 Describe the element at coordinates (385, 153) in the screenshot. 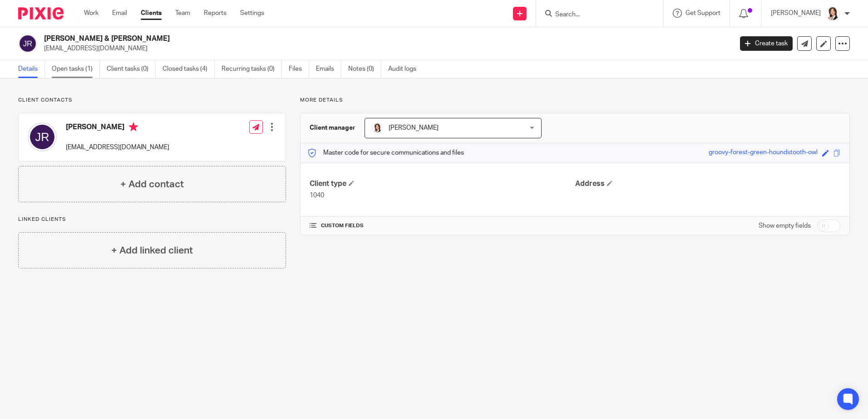

I see `p: Master code for secure communications and files` at that location.